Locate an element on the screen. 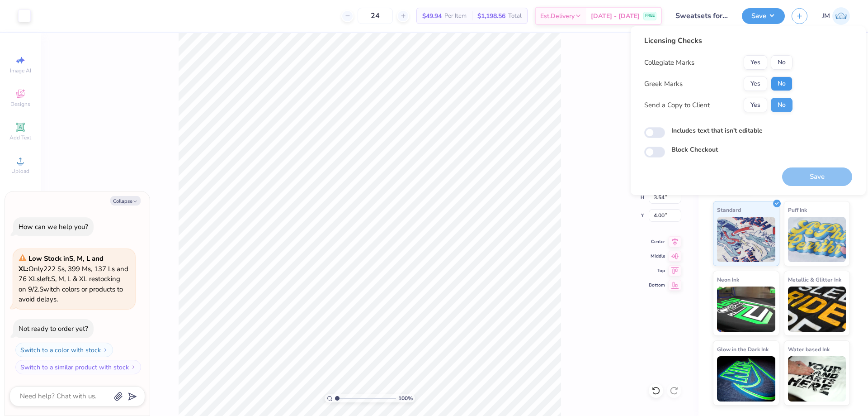  label: Block Checkout is located at coordinates (694, 149).